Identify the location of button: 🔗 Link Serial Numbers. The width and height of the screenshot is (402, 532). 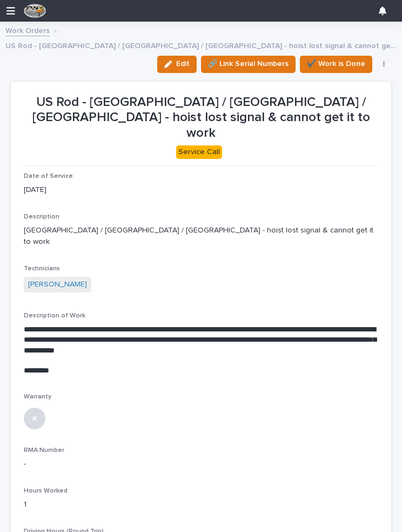
(248, 64).